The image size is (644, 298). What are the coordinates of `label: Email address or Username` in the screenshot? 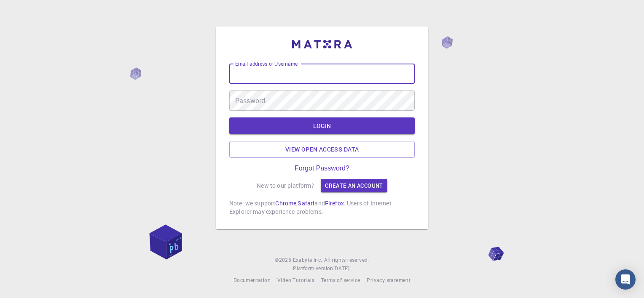 It's located at (266, 63).